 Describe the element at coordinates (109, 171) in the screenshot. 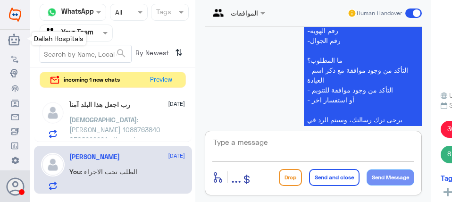

I see `span: : الطلب تحت الاجراء` at that location.